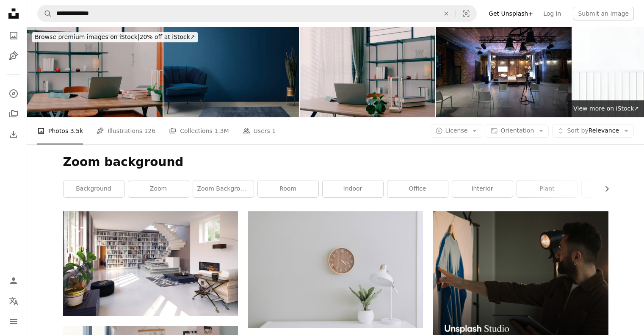 Image resolution: width=644 pixels, height=335 pixels. I want to click on a: room, so click(288, 189).